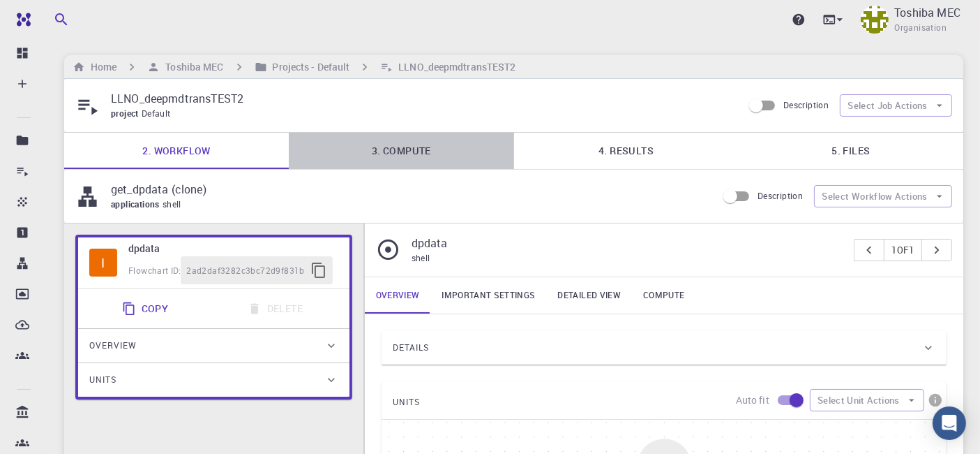  What do you see at coordinates (104, 263) in the screenshot?
I see `div: I` at bounding box center [104, 263].